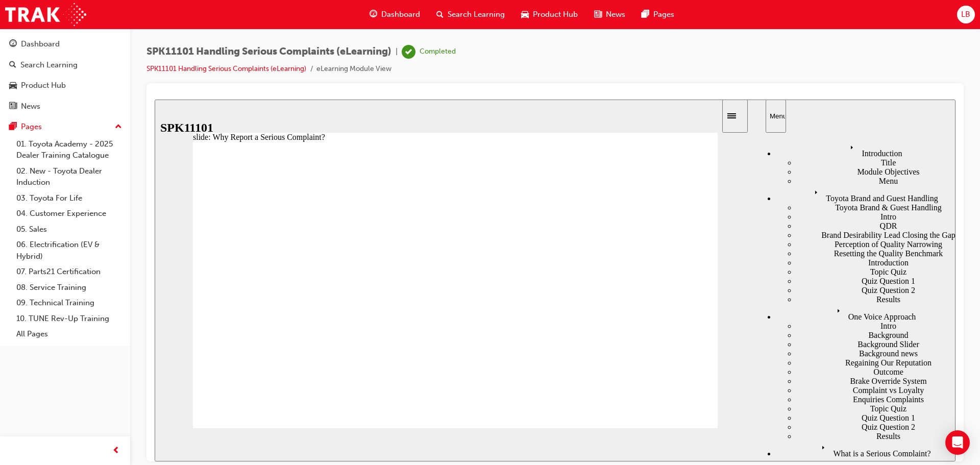 The image size is (980, 465). What do you see at coordinates (395, 15) in the screenshot?
I see `a: guage-iconDashboard` at bounding box center [395, 15].